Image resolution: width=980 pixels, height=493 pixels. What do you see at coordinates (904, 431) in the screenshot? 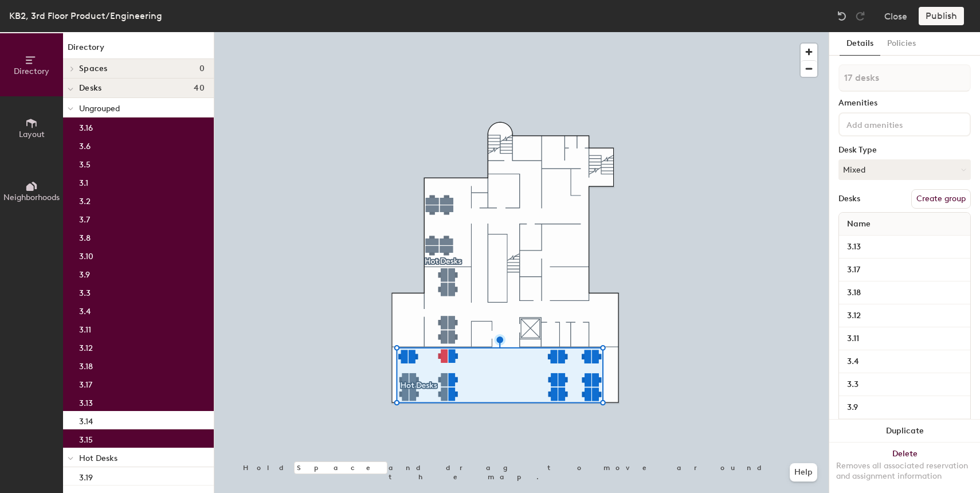
I see `button: Duplicate` at bounding box center [904, 431].